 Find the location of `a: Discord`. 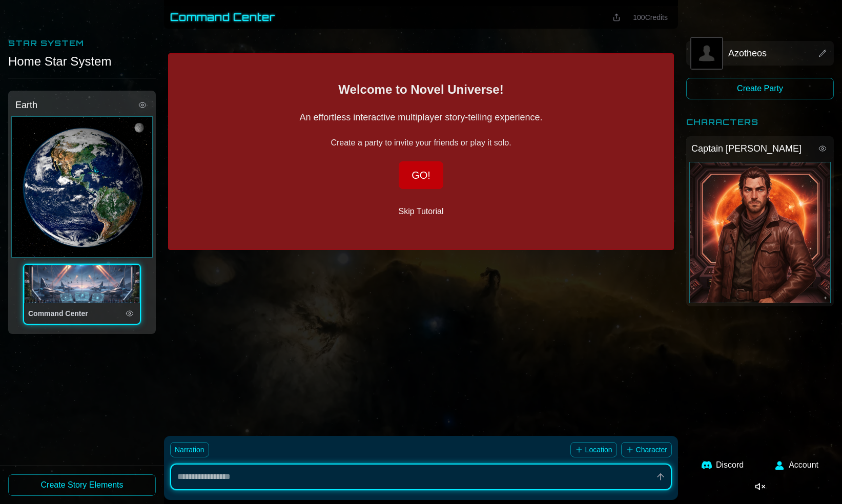

a: Discord is located at coordinates (723, 465).